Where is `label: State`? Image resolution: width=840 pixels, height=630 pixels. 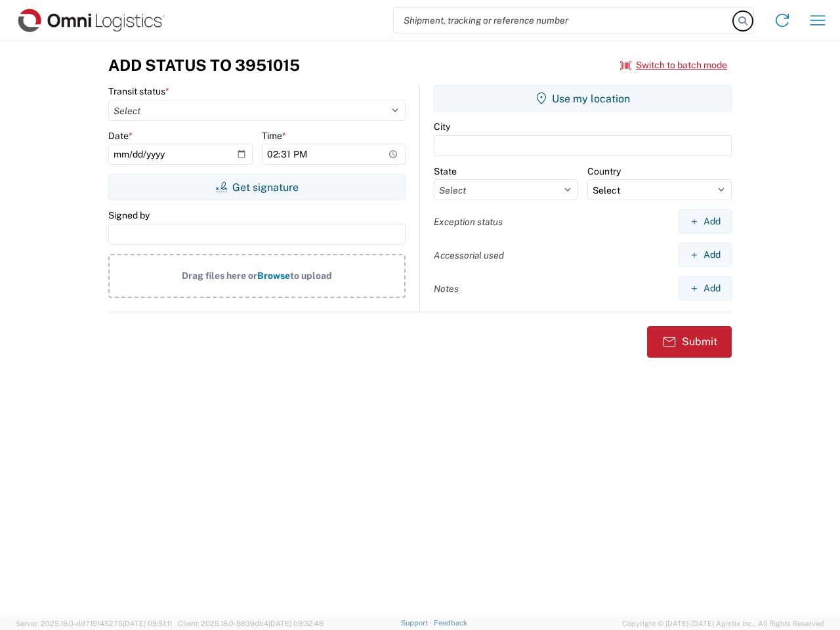 label: State is located at coordinates (445, 172).